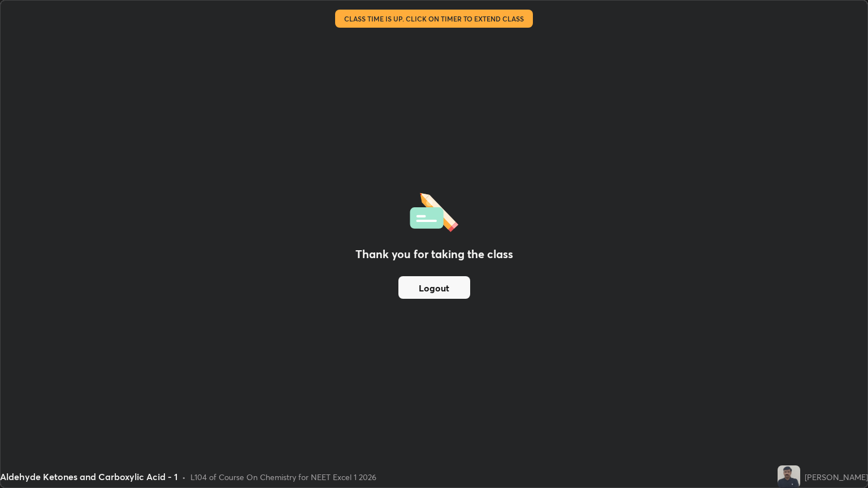 The width and height of the screenshot is (868, 488). What do you see at coordinates (283, 477) in the screenshot?
I see `div: L104 of Course On Chemistry for NEET Excel 1 2026` at bounding box center [283, 477].